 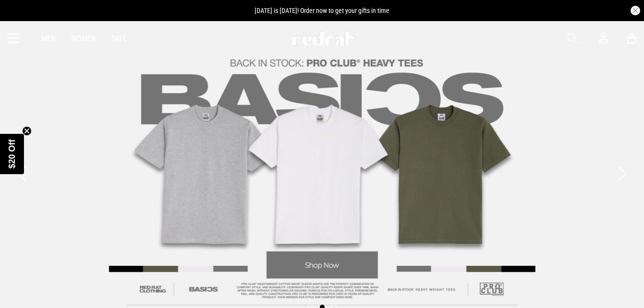 What do you see at coordinates (323, 38) in the screenshot?
I see `img: Redrat logo` at bounding box center [323, 38].